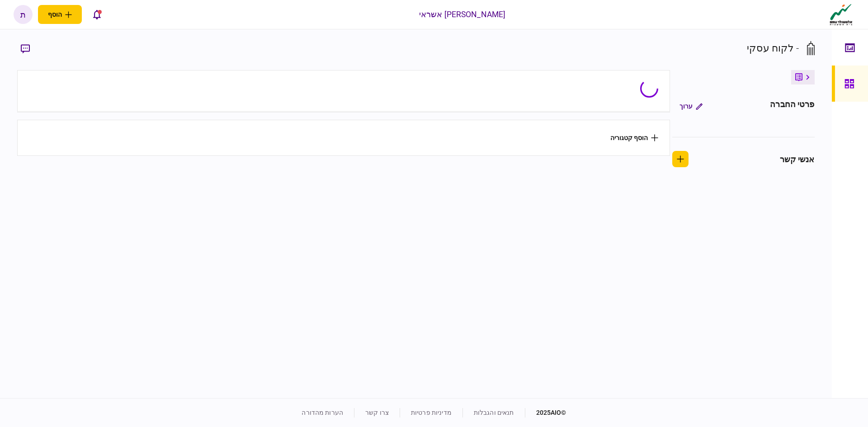  I want to click on a: תנאים והגבלות, so click(494, 412).